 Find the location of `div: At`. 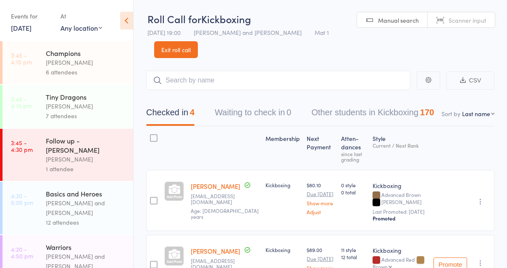

div: At is located at coordinates (81, 16).